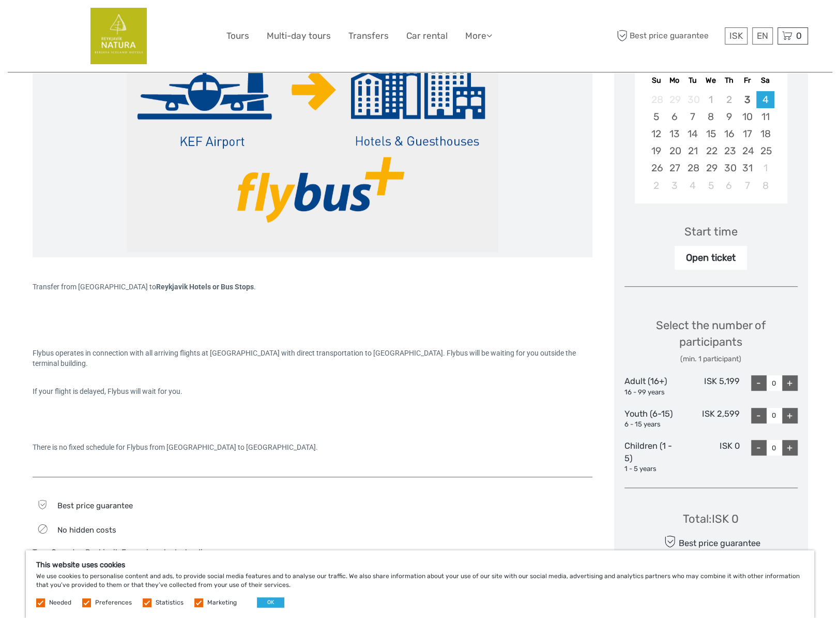 This screenshot has width=840, height=618. I want to click on div: Choose Wednesday, October 15th, 2025, so click(710, 134).